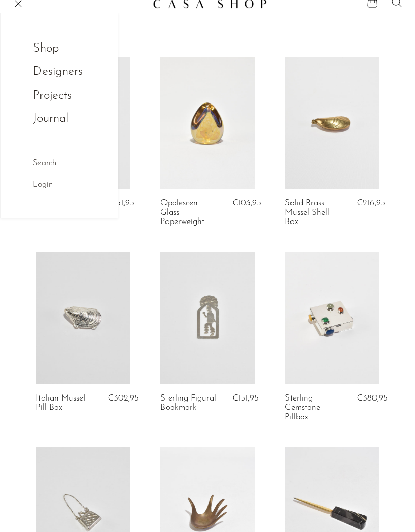 Image resolution: width=415 pixels, height=532 pixels. I want to click on ul: NEW HEADER MENU, so click(59, 84).